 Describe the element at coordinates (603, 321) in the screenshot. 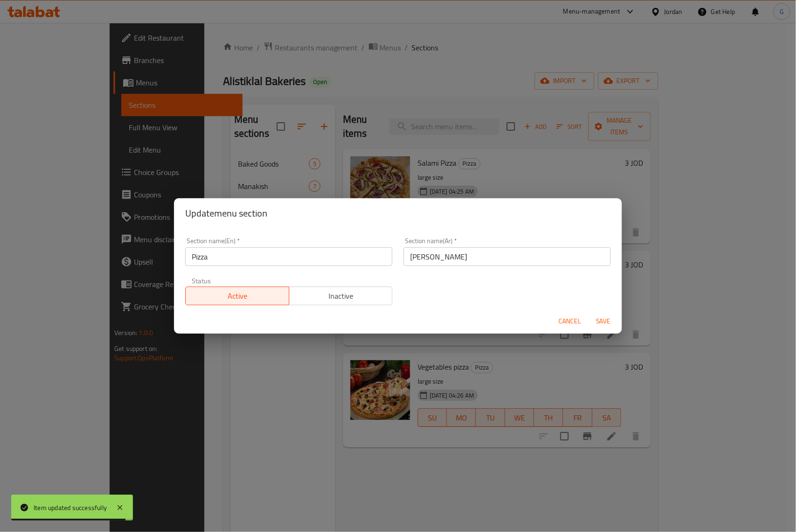

I see `span: Save` at that location.